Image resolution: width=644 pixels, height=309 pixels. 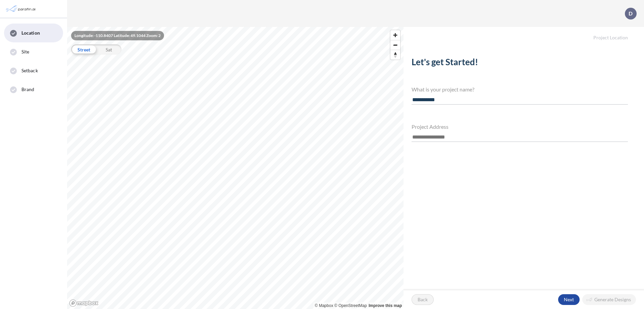 I want to click on span: Reset bearing to north, so click(x=395, y=55).